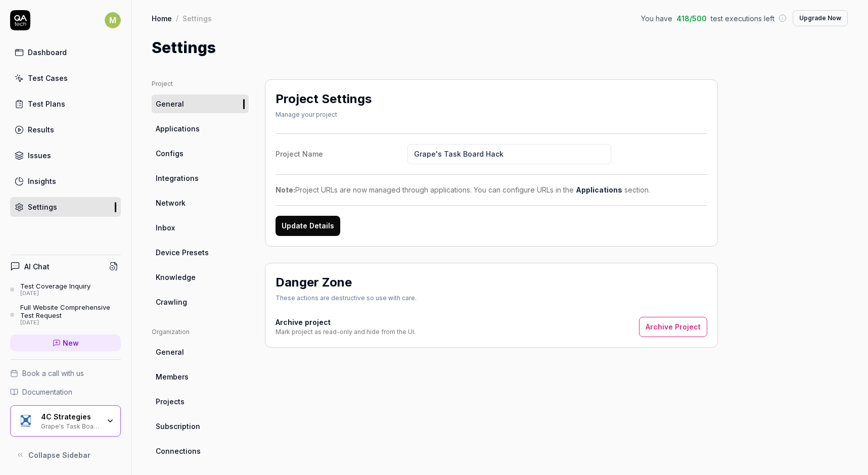 This screenshot has height=475, width=868. What do you see at coordinates (65, 207) in the screenshot?
I see `a: Settings` at bounding box center [65, 207].